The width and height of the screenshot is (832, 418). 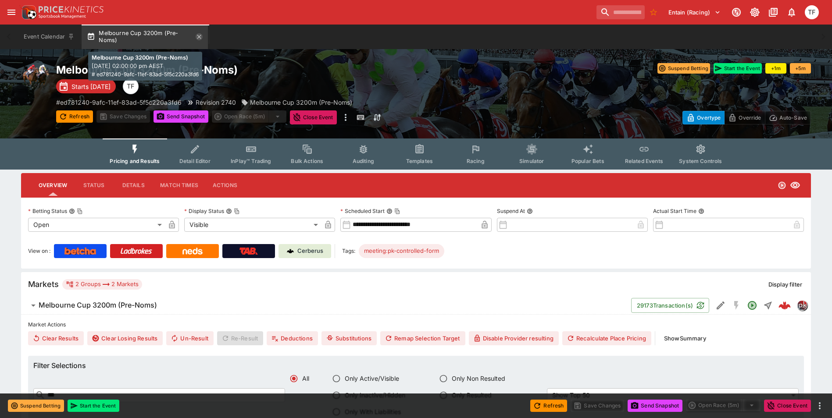 I want to click on span: meeting:pk-controlled-form, so click(x=401, y=251).